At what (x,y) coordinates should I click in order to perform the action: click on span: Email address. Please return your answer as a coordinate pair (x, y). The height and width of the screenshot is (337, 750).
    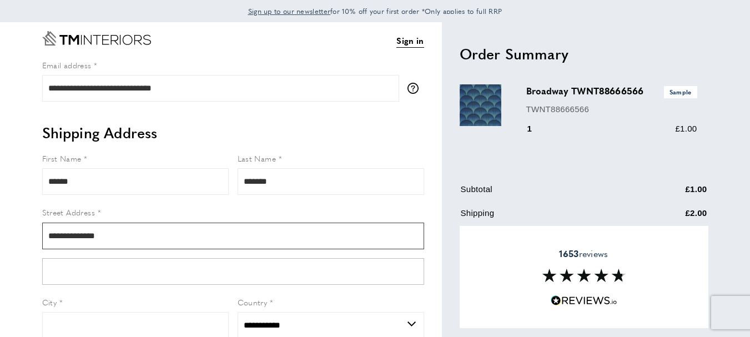
    Looking at the image, I should click on (67, 65).